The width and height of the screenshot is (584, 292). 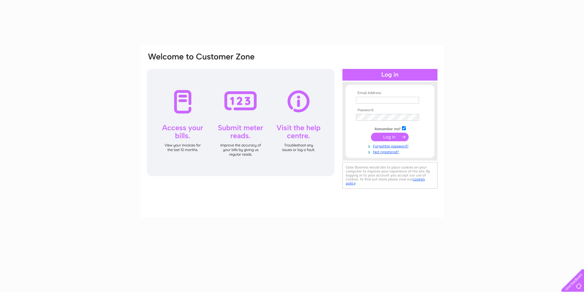 I want to click on a: Not registered?, so click(x=391, y=151).